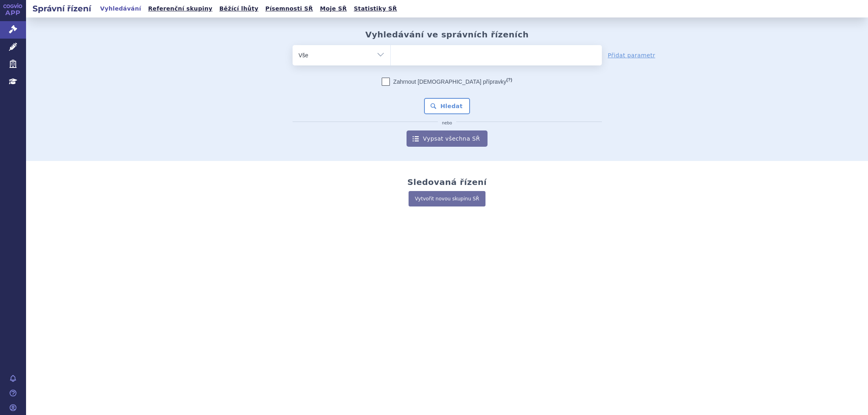 The width and height of the screenshot is (868, 415). Describe the element at coordinates (447, 182) in the screenshot. I see `h2: Sledovaná řízení` at that location.